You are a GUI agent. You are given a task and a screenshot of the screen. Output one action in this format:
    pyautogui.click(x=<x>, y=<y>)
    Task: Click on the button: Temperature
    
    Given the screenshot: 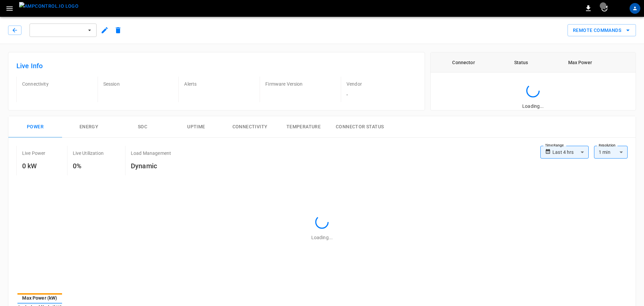 What is the action you would take?
    pyautogui.click(x=303, y=127)
    